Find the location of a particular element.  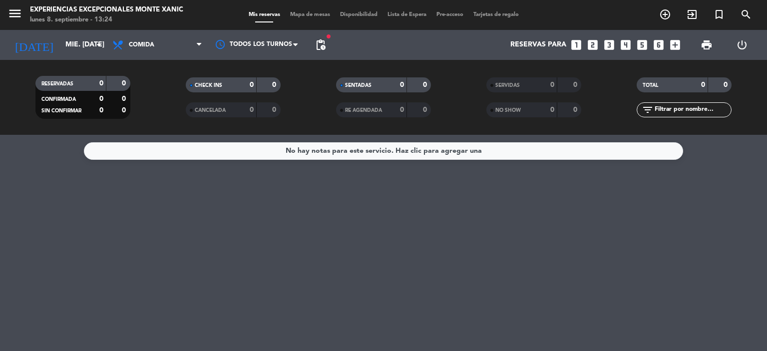

span: TOTAL is located at coordinates (650, 85).